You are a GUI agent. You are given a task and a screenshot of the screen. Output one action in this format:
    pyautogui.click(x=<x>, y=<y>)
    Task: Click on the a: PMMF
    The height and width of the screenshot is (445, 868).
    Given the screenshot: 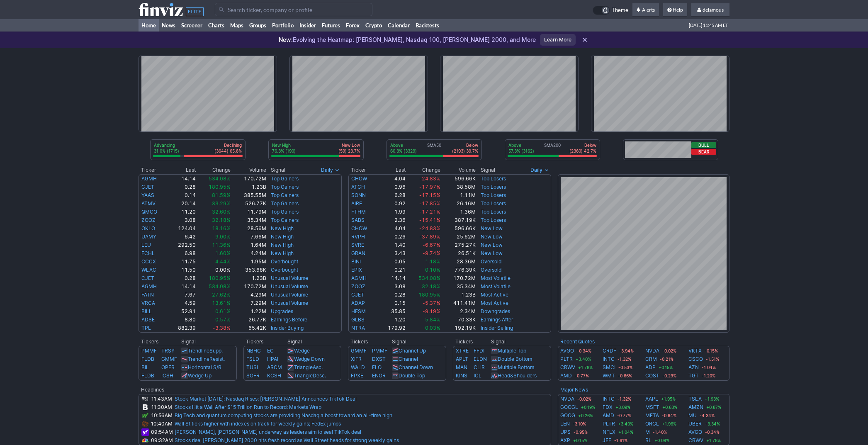 What is the action you would take?
    pyautogui.click(x=149, y=350)
    